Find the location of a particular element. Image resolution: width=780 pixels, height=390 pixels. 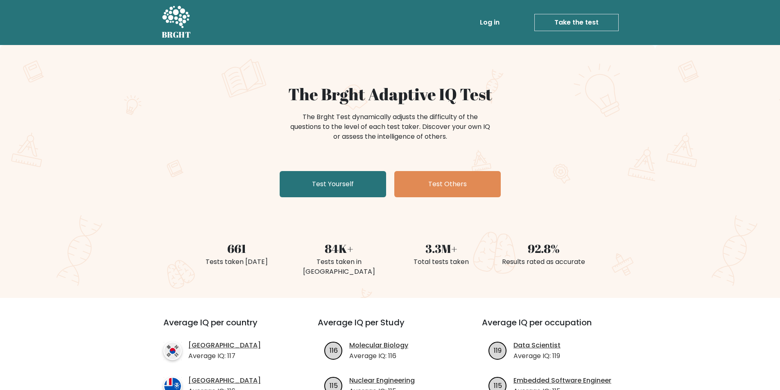

p: Average IQ: 119 is located at coordinates (537, 356).